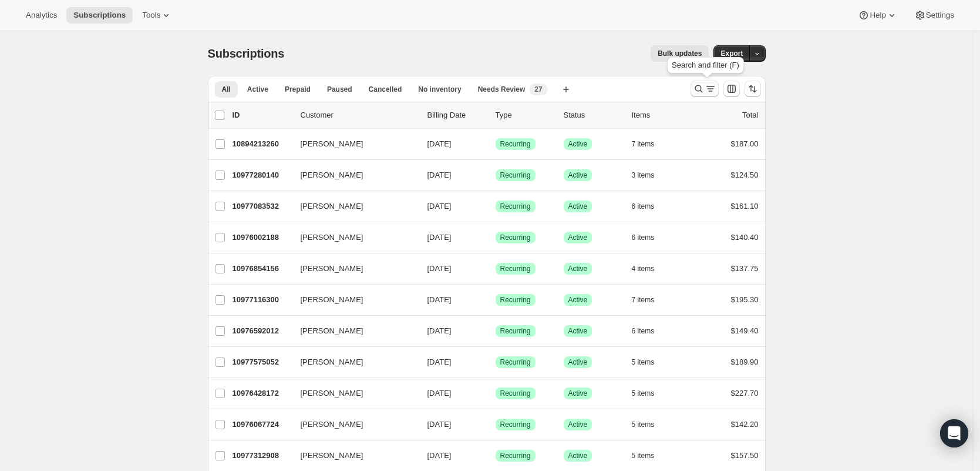 The width and height of the screenshot is (980, 471). What do you see at coordinates (262, 424) in the screenshot?
I see `p: 10976067724` at bounding box center [262, 424].